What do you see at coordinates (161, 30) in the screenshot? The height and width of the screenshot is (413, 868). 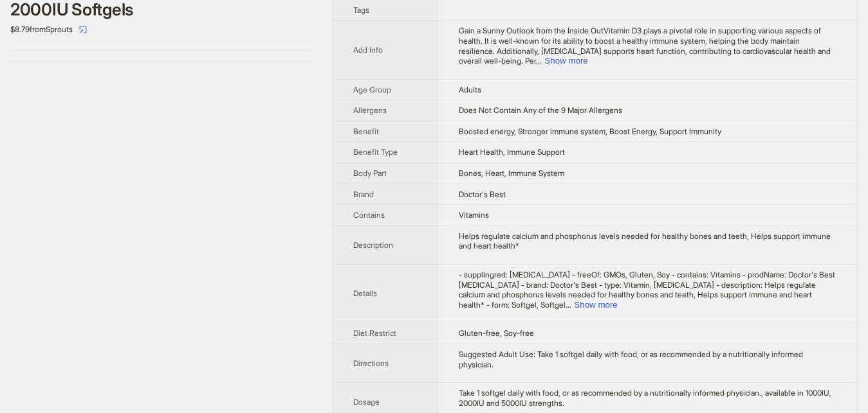 I see `div: $8.79 from Sprouts` at bounding box center [161, 30].